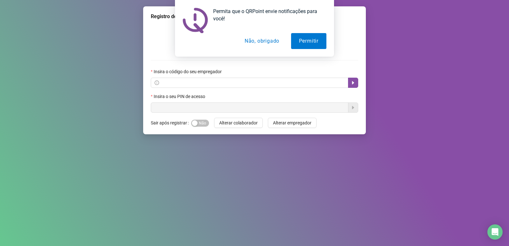  What do you see at coordinates (495, 232) in the screenshot?
I see `div: Open Intercom Messenger` at bounding box center [495, 232].